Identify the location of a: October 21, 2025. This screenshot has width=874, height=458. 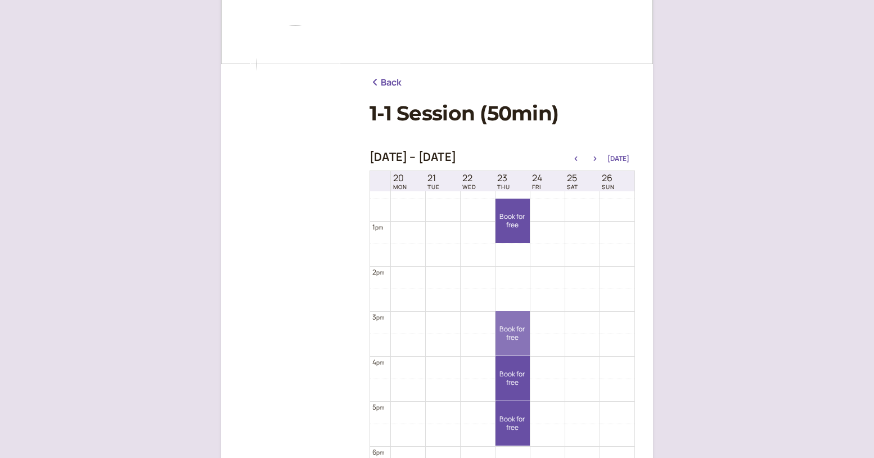
(433, 181).